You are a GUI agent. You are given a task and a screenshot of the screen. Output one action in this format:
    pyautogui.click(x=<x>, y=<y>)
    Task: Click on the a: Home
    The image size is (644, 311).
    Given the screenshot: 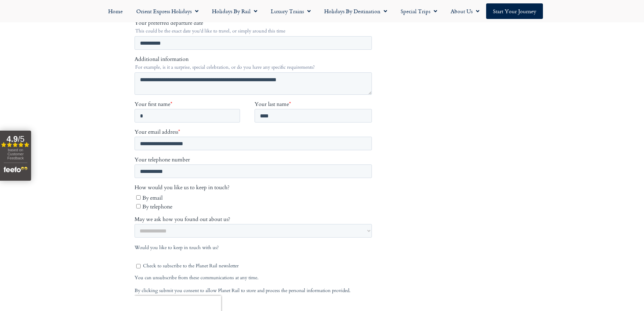 What is the action you would take?
    pyautogui.click(x=116, y=11)
    